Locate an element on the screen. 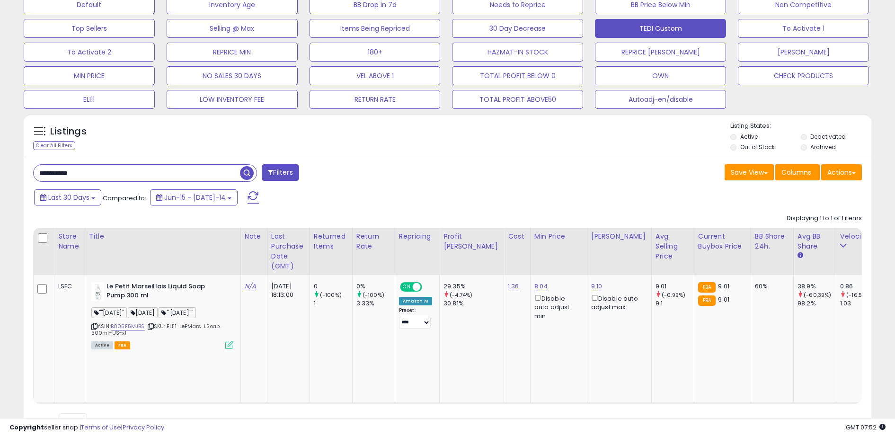 Image resolution: width=895 pixels, height=437 pixels. div: Return Rate is located at coordinates (373, 241).